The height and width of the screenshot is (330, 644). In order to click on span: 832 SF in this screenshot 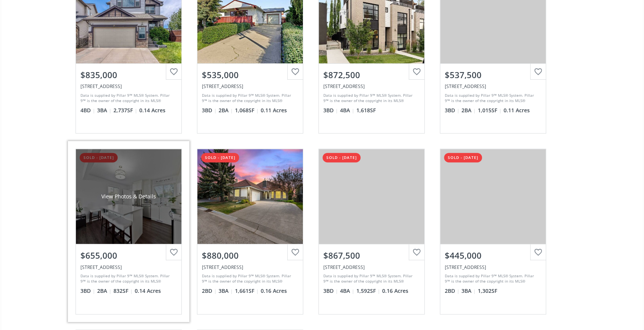, I will do `click(123, 291)`.